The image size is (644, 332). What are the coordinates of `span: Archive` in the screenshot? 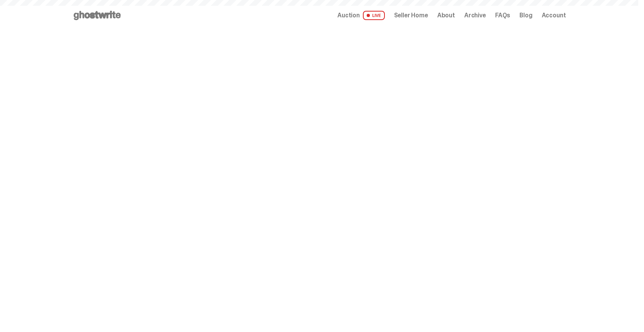 It's located at (475, 16).